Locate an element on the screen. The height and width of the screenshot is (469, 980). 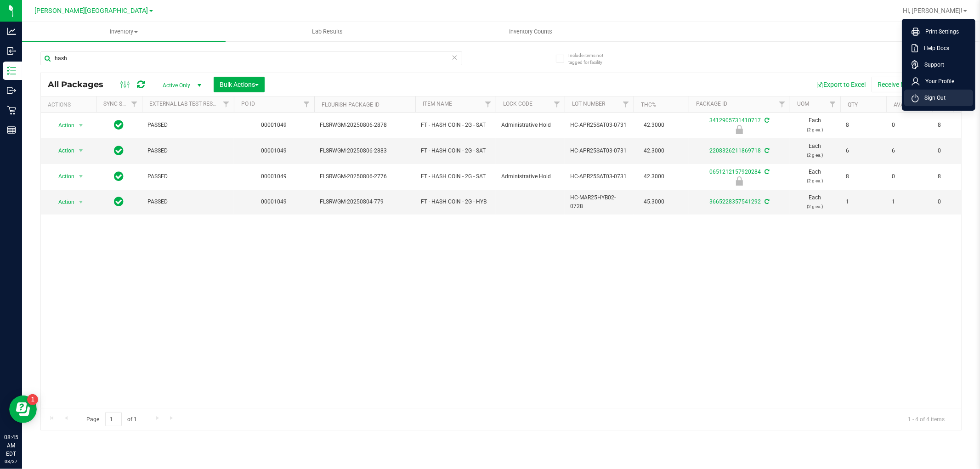
a: Flourish Package ID is located at coordinates (351, 104).